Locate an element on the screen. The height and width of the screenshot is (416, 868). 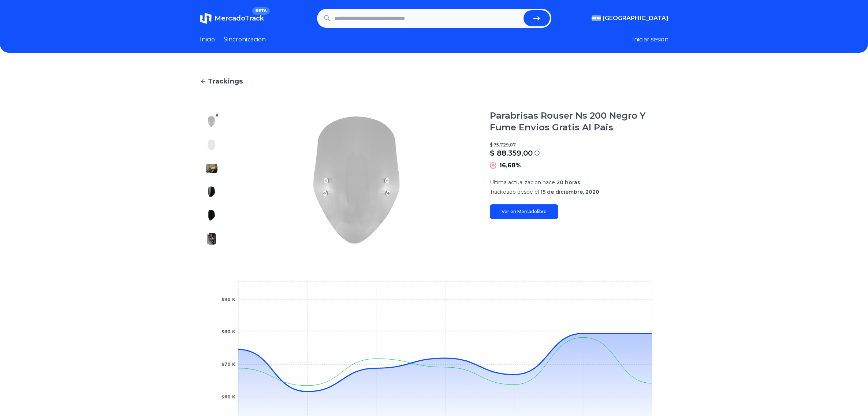
a: Inicio is located at coordinates (208, 40).